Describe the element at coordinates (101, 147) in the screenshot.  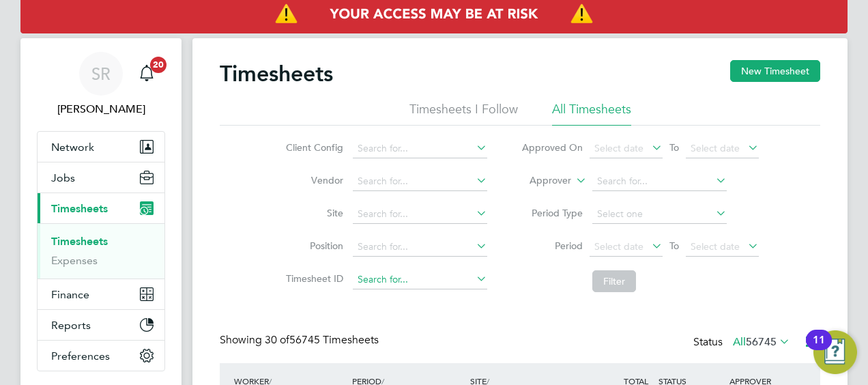
I see `button: Network` at that location.